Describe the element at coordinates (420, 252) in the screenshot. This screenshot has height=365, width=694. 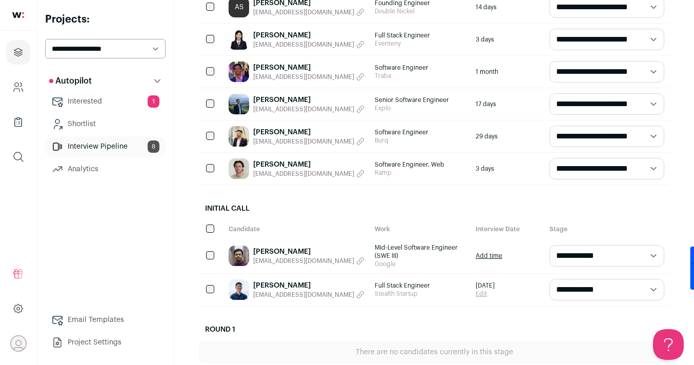
I see `span: Mid-Level Software Engineer (SWE III)` at that location.